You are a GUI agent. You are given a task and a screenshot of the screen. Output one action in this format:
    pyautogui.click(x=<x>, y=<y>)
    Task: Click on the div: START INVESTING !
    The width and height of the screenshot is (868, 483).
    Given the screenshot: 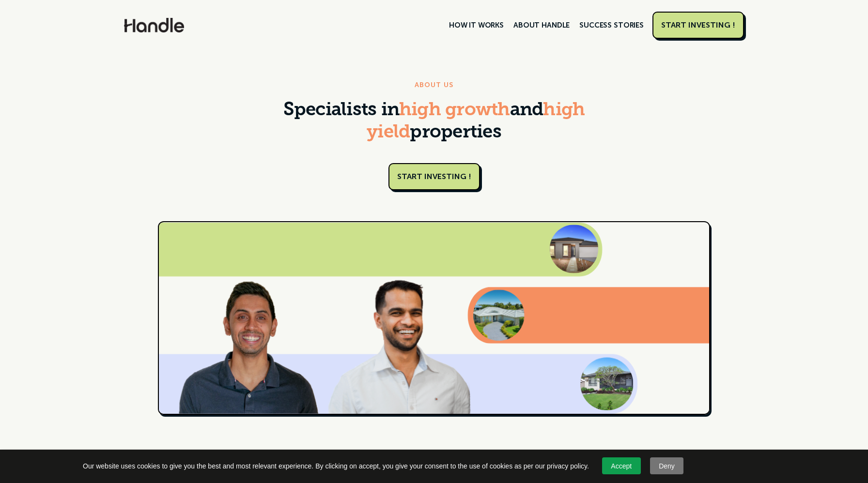 What is the action you would take?
    pyautogui.click(x=698, y=25)
    